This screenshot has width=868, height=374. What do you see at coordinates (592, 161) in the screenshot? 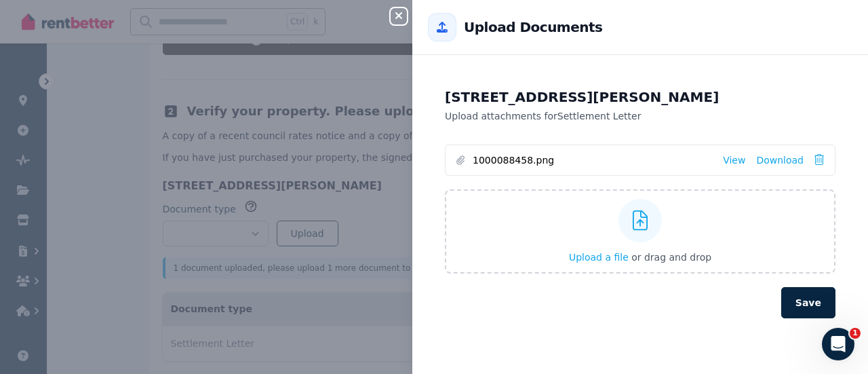
I see `span: 1000088458.png` at bounding box center [592, 161].